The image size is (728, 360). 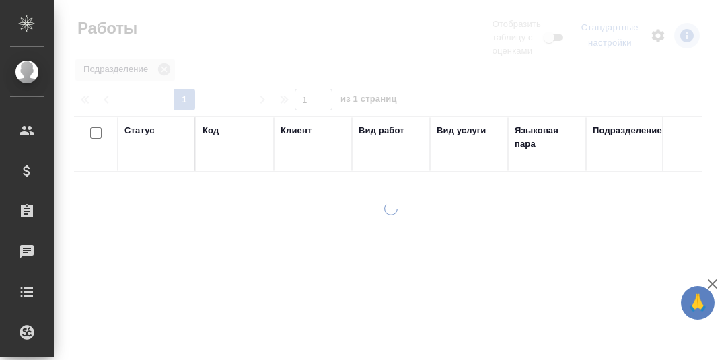 I want to click on div: Статус, so click(x=139, y=131).